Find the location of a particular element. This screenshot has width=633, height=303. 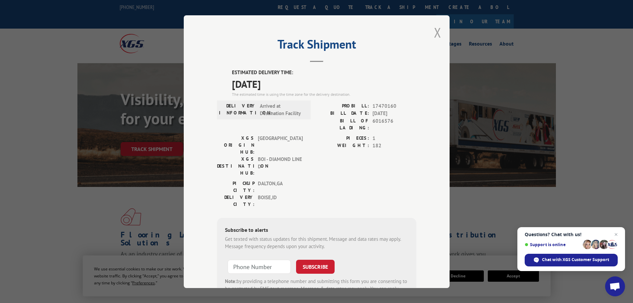

span: 1 is located at coordinates (395, 138).